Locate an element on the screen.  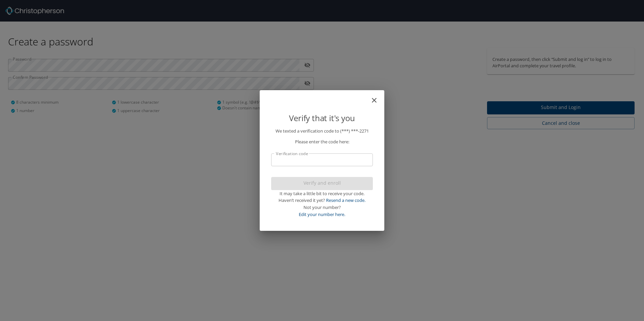
div: It may take a little bit to receive your code. is located at coordinates (322, 193).